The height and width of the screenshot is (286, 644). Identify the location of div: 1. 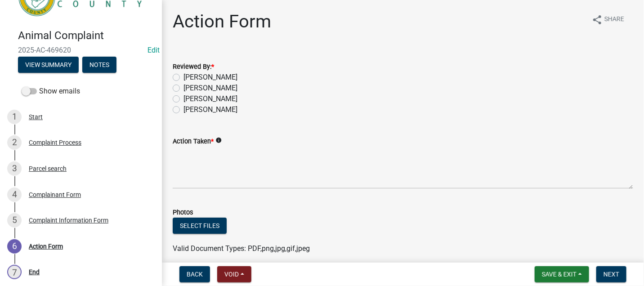
(14, 116).